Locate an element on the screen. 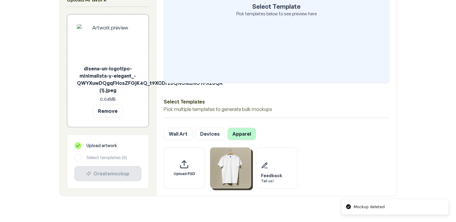 Image resolution: width=456 pixels, height=222 pixels. div: Create mockup is located at coordinates (108, 174).